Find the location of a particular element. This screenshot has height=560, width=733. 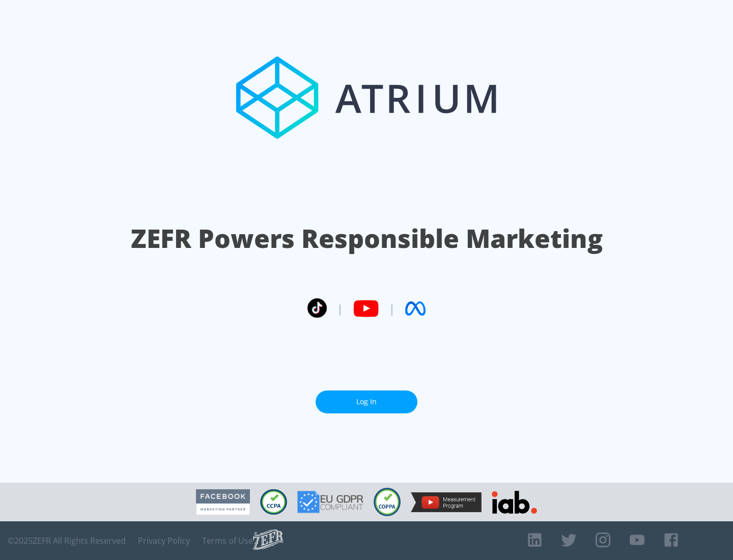

a: Log In is located at coordinates (366, 402).